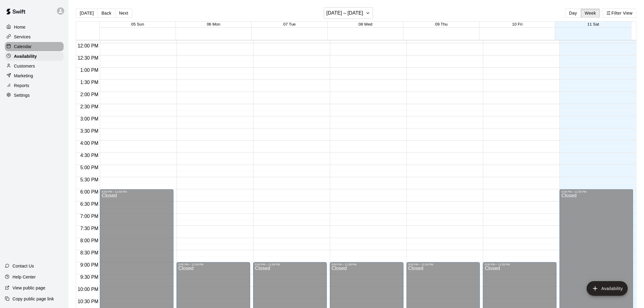 This screenshot has height=308, width=644. Describe the element at coordinates (23, 47) in the screenshot. I see `p: Calendar` at that location.